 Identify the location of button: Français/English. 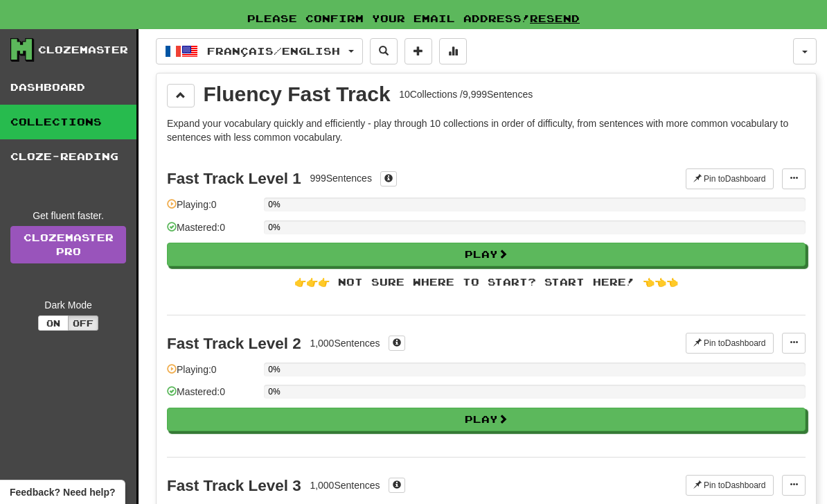
(259, 51).